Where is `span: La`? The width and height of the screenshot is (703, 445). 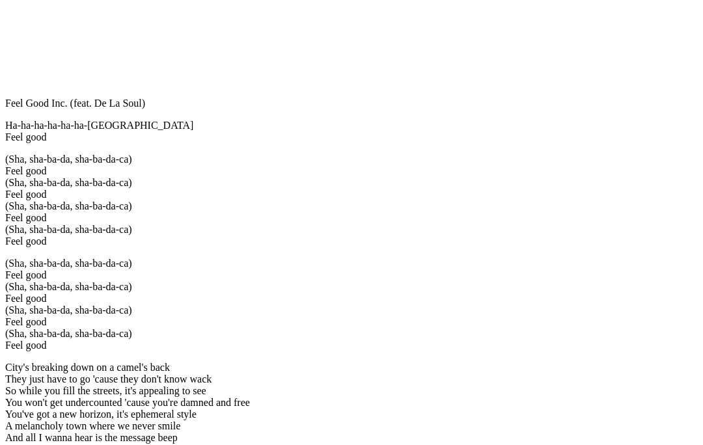
span: La is located at coordinates (115, 103).